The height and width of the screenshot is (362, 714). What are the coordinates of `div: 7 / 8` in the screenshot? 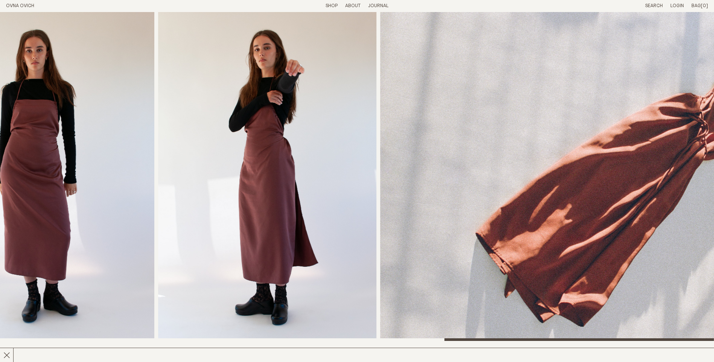 It's located at (267, 176).